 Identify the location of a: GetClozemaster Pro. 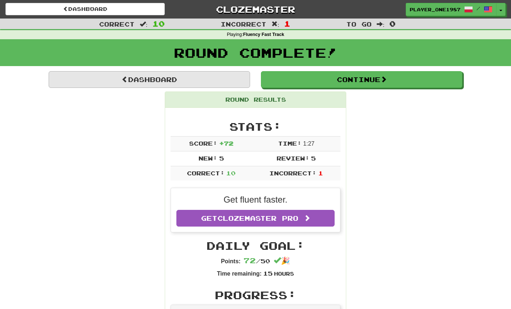
(256, 218).